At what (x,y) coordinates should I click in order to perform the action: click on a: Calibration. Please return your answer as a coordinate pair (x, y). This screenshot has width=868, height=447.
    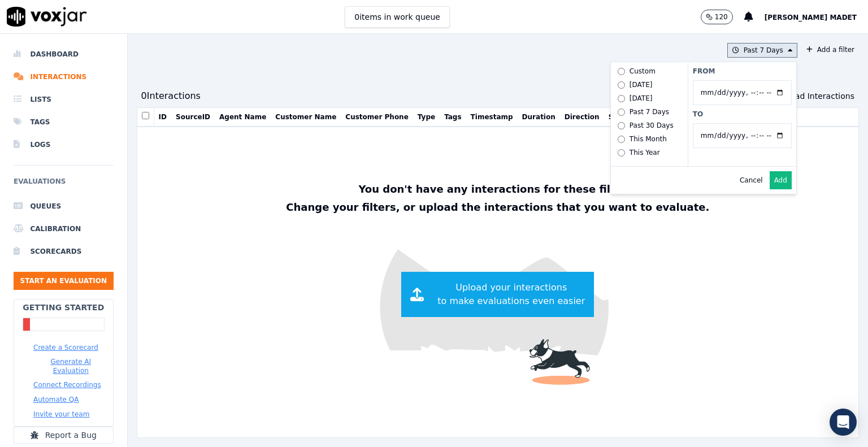
    Looking at the image, I should click on (64, 229).